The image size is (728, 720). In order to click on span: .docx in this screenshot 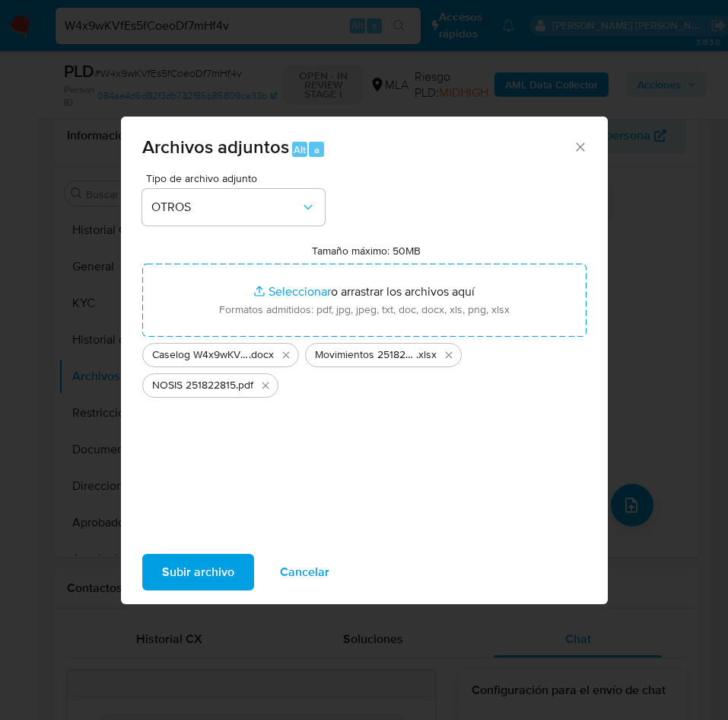, I will do `click(261, 355)`.